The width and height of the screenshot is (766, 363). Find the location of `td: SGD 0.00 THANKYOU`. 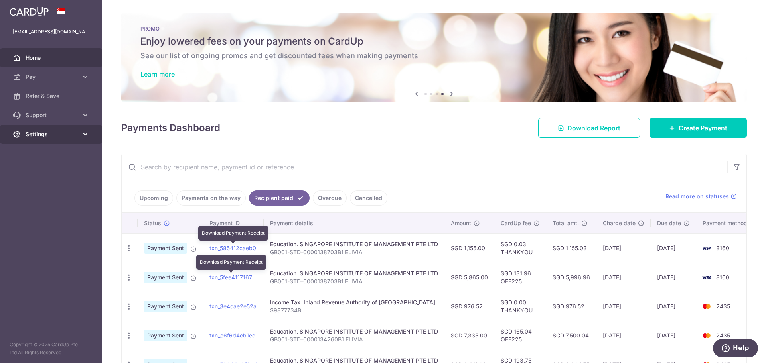

td: SGD 0.00 THANKYOU is located at coordinates (520, 306).